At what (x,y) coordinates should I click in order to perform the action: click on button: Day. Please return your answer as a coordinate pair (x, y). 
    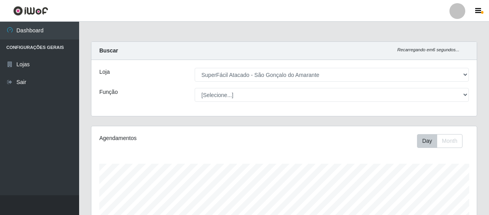
    Looking at the image, I should click on (427, 141).